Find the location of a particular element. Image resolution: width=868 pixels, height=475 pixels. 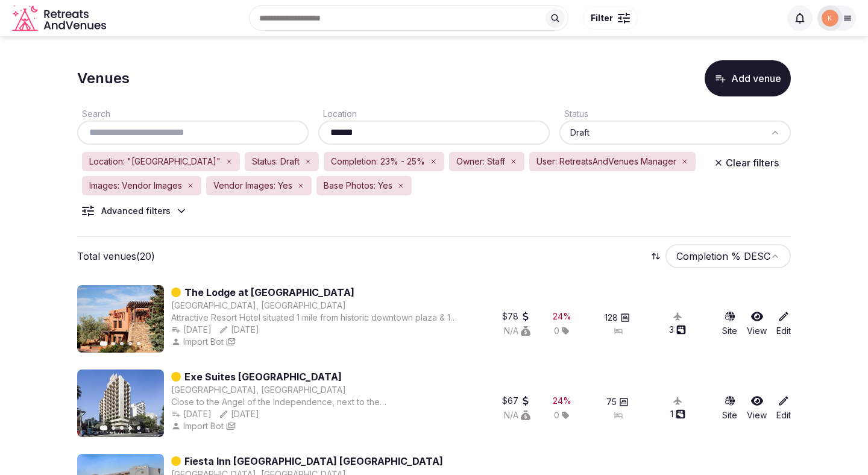

div: Advanced filters is located at coordinates (136, 211).